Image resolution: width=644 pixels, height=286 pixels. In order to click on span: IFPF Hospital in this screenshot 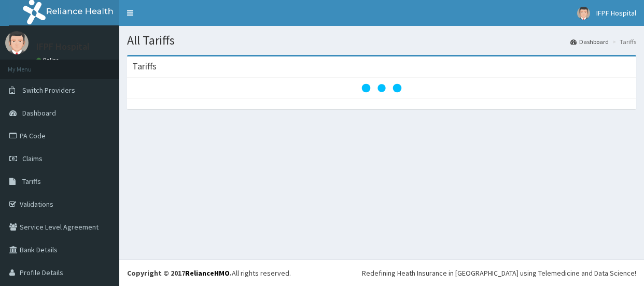, I will do `click(616, 13)`.